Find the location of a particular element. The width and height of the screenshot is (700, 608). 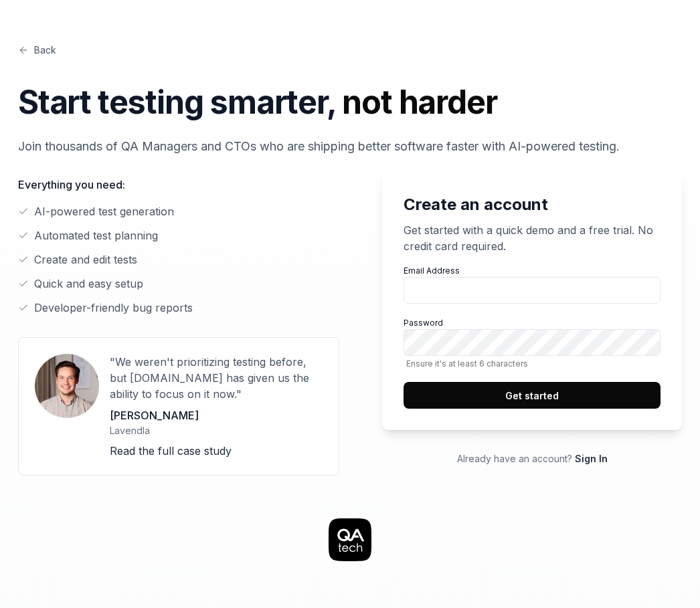

a: Sign In is located at coordinates (590, 458).